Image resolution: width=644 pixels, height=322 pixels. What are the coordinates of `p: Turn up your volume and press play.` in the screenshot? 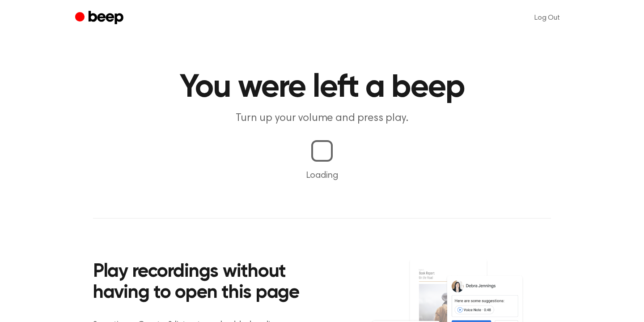 It's located at (322, 118).